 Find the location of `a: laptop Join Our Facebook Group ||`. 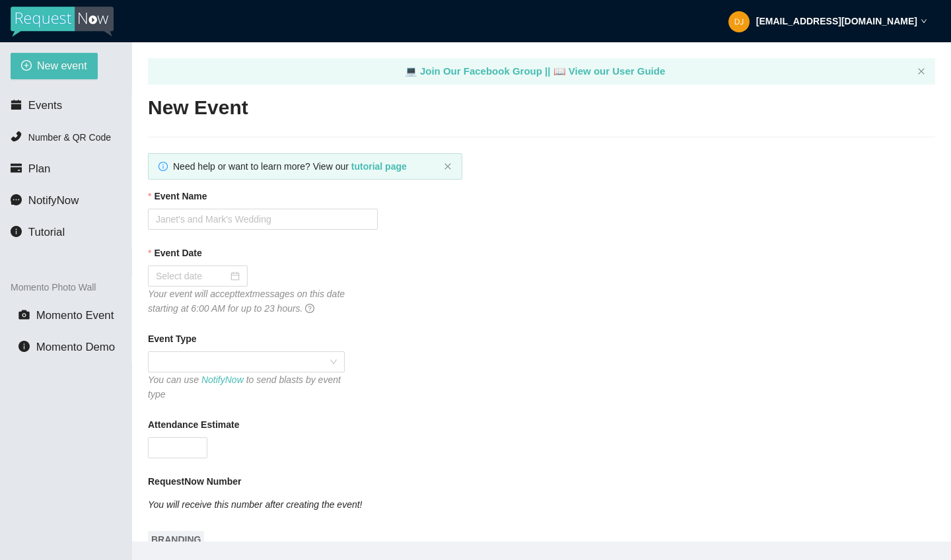

a: laptop Join Our Facebook Group || is located at coordinates (479, 70).